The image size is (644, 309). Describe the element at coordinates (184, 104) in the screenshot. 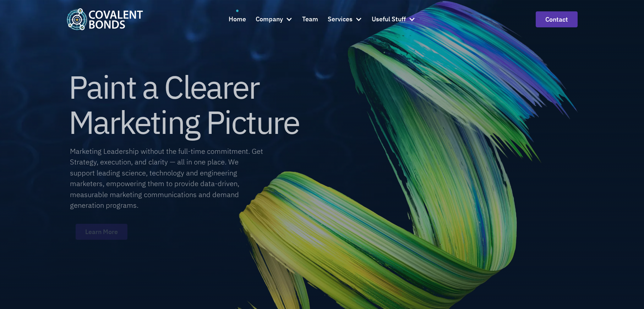

I see `h1: Paint a Clearer Marketing Picture` at that location.